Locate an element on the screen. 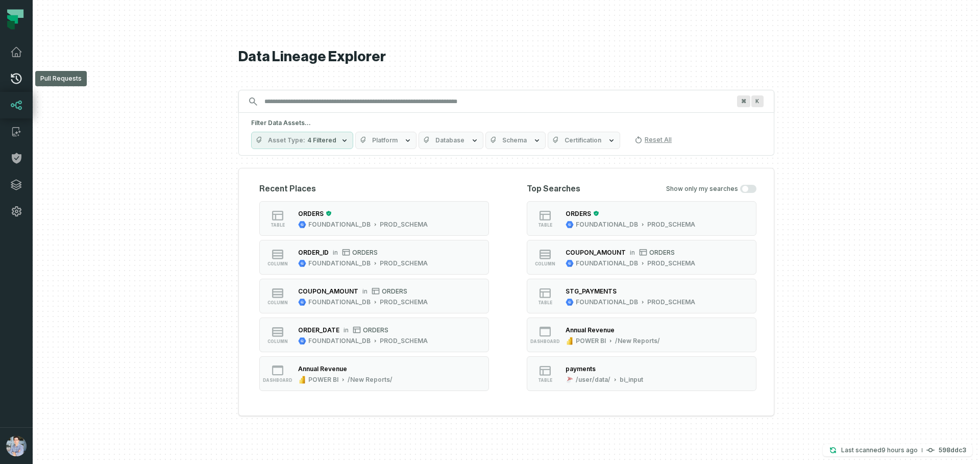 The image size is (980, 464). relative-time: Sep 17, 2025, 4:16 AM GMT+3 is located at coordinates (899, 450).